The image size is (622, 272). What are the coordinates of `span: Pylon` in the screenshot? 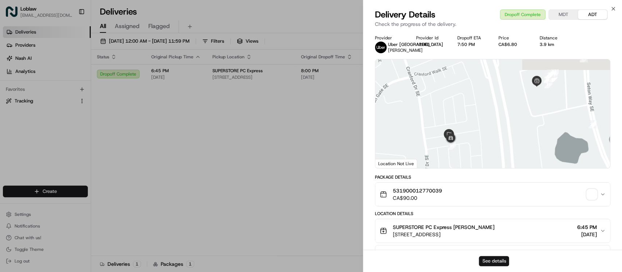 It's located at (80, 183).